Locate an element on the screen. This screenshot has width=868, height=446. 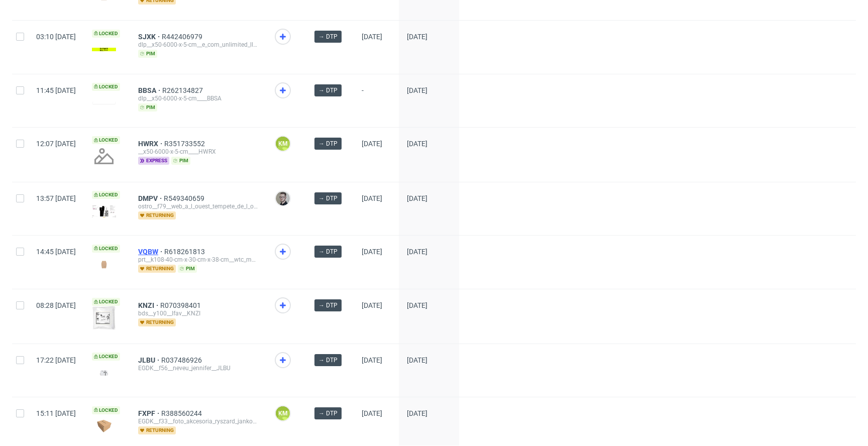
div: EGDK__f33__foto_akcesoria_ryszard_jankowski__FXPF is located at coordinates (198, 421).